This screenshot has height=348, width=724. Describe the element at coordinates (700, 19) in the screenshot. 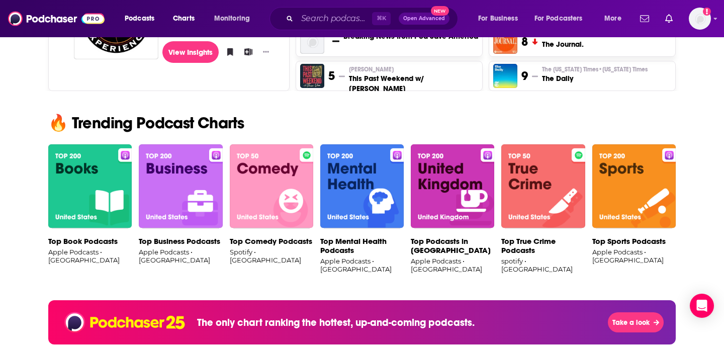

I see `img: User Profile` at that location.